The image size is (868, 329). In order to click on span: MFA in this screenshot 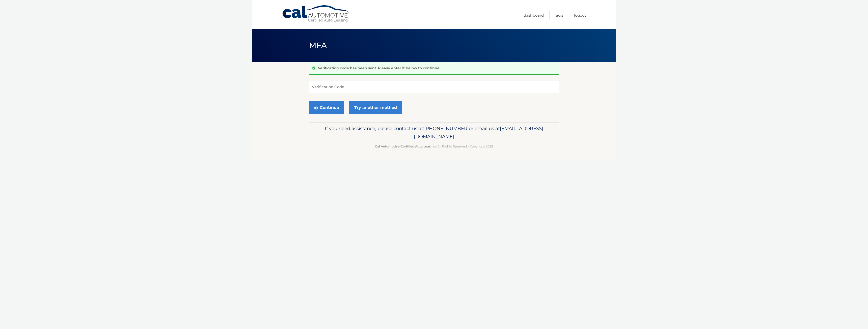, I will do `click(318, 45)`.